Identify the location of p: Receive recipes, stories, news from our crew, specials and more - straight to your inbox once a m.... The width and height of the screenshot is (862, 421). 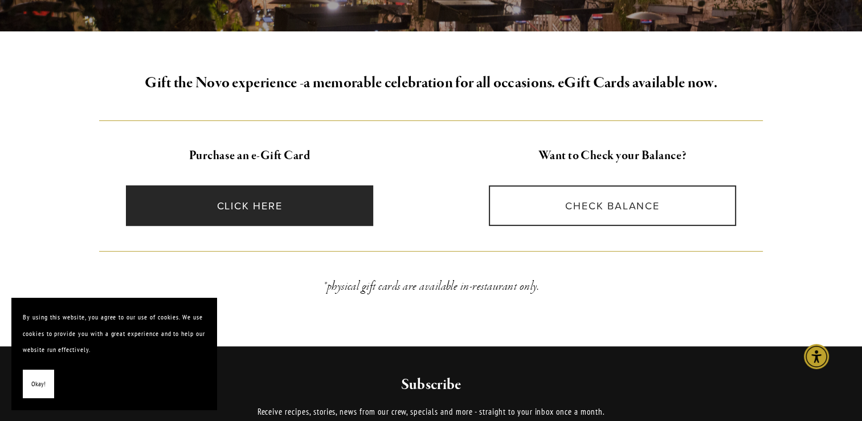
(431, 412).